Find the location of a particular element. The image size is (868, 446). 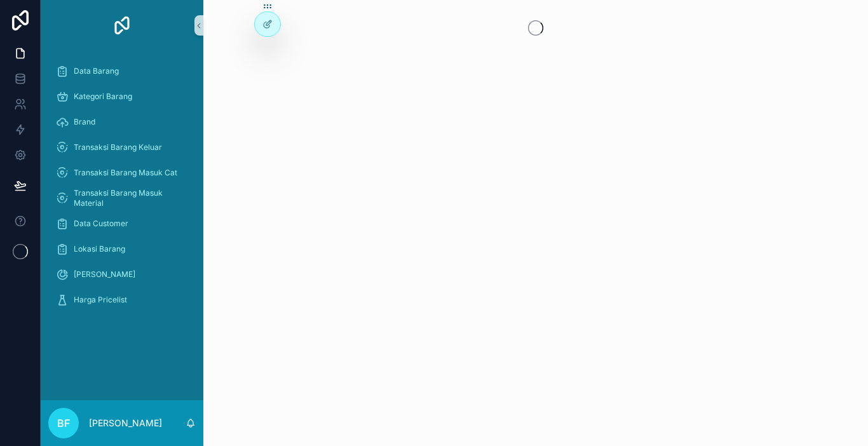

span: Transaksi Barang Masuk Material is located at coordinates (128, 199).